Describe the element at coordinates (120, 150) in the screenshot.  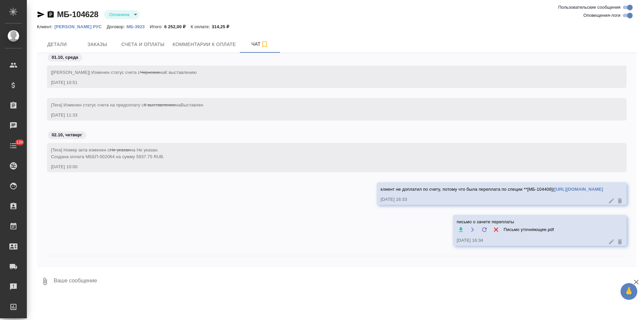
I see `span: Не указан` at that location.